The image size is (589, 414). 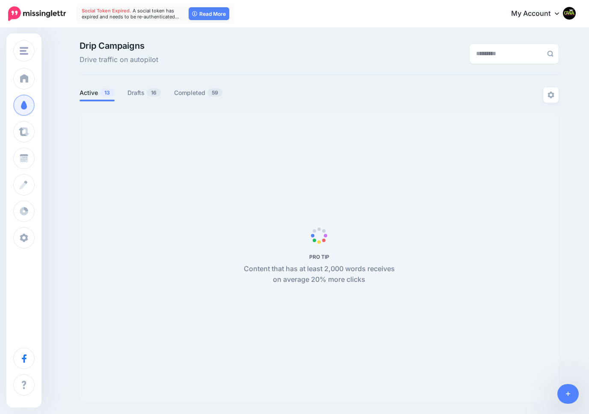 I want to click on a: Completed59, so click(x=198, y=93).